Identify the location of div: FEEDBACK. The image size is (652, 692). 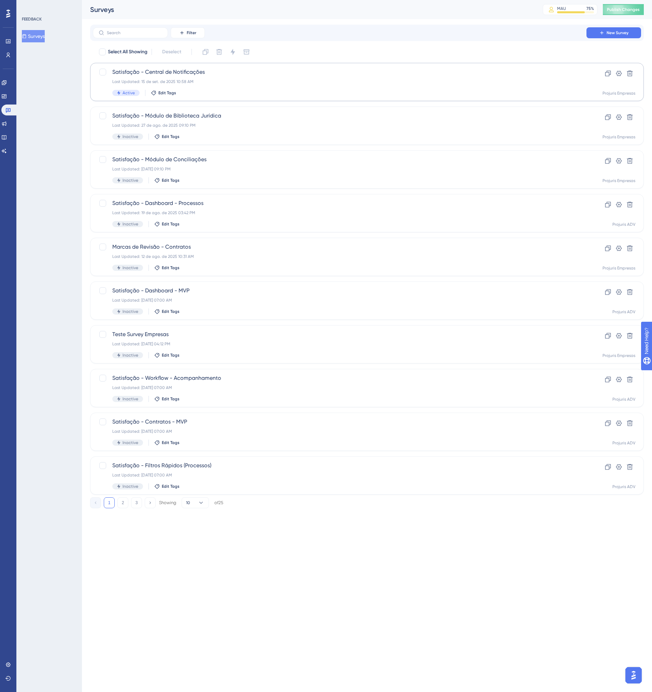
(32, 19).